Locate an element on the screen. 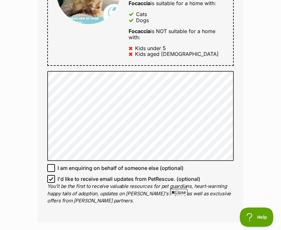 This screenshot has height=230, width=281. div: Cats is located at coordinates (141, 14).